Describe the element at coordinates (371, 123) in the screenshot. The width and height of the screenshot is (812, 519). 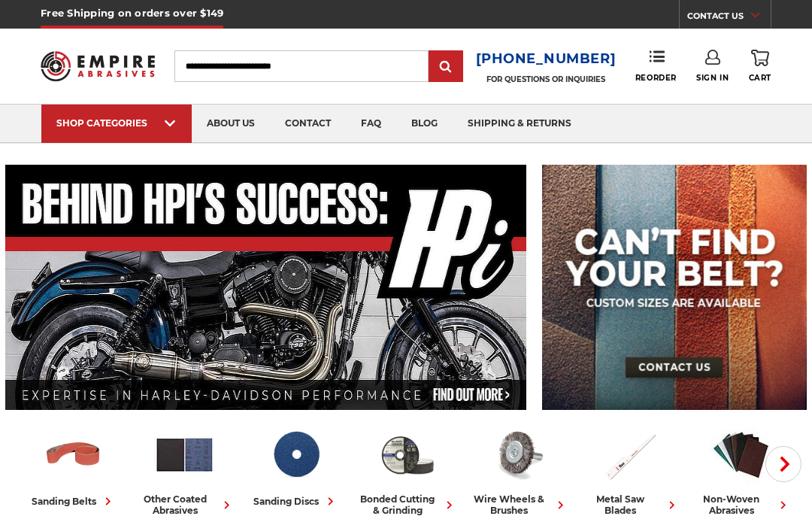
I see `a: faq` at that location.